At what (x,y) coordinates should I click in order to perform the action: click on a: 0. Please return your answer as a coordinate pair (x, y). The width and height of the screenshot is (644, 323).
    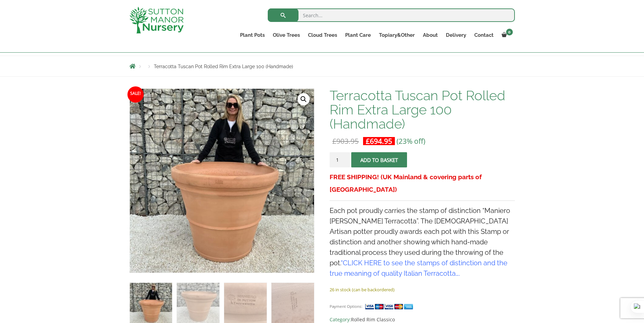
    Looking at the image, I should click on (506, 35).